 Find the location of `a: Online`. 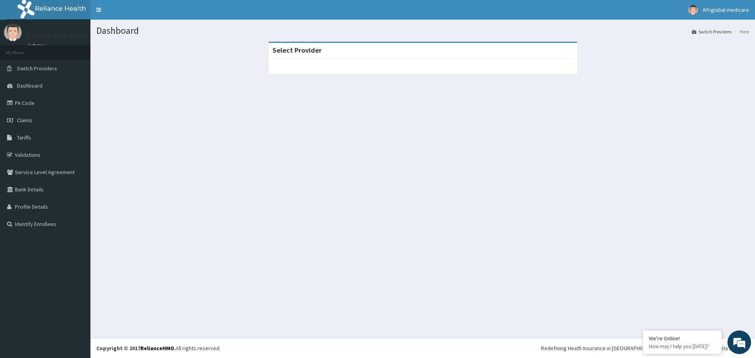

a: Online is located at coordinates (37, 46).